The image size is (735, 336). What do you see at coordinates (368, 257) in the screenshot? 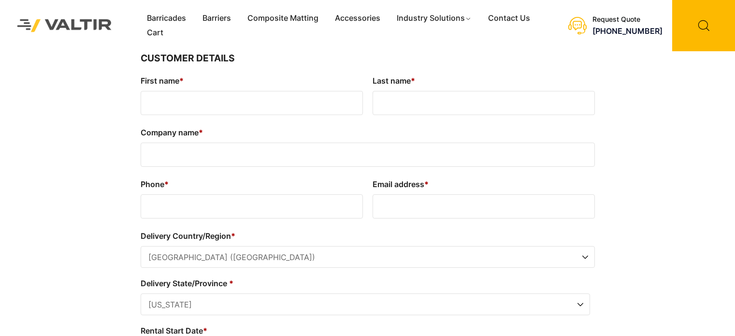
I see `span: United States (US)` at bounding box center [368, 257].